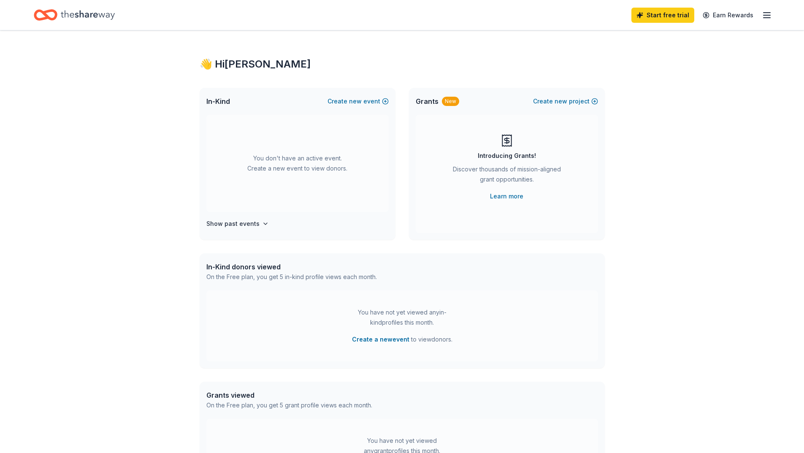 The height and width of the screenshot is (453, 804). What do you see at coordinates (402, 339) in the screenshot?
I see `span: to view donors .` at bounding box center [402, 339].